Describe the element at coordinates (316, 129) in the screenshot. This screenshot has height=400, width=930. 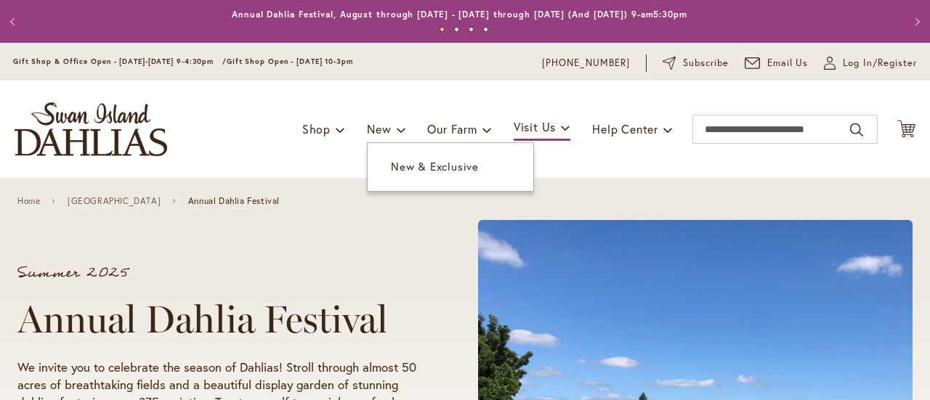
I see `span: Shop` at that location.